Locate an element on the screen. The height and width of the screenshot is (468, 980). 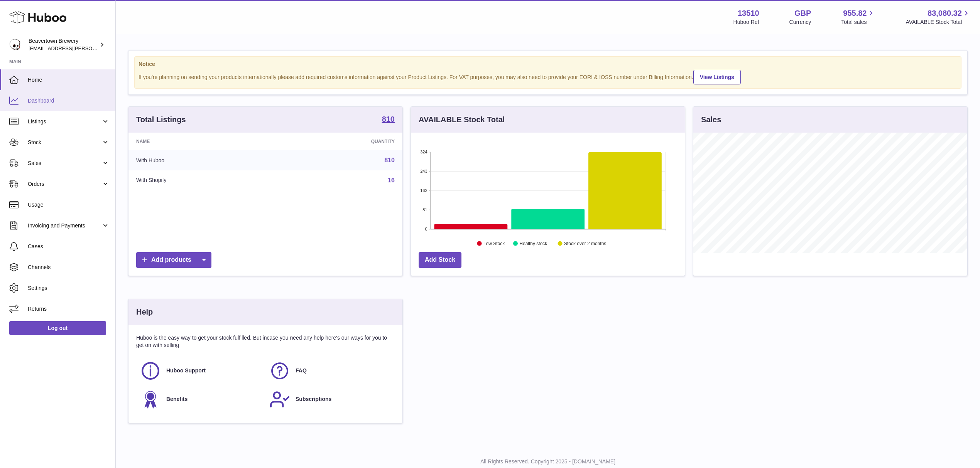
h3: Help is located at coordinates (144, 312).